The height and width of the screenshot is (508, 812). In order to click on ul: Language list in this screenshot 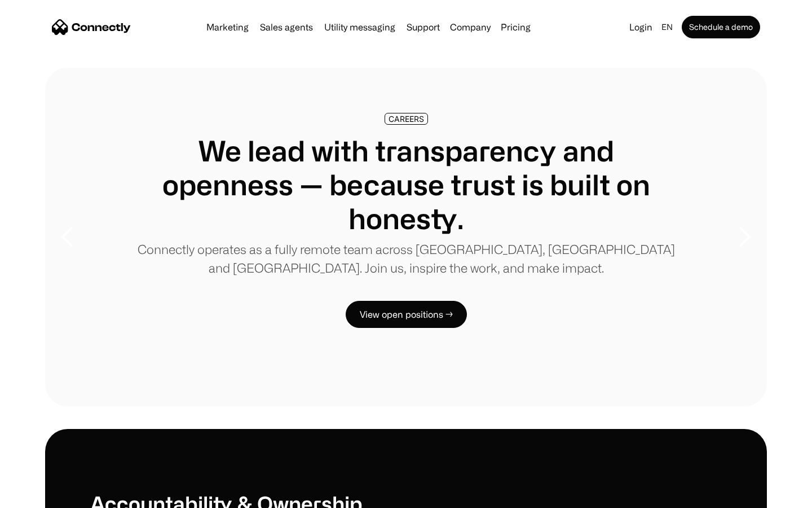, I will do `click(45, 496)`.